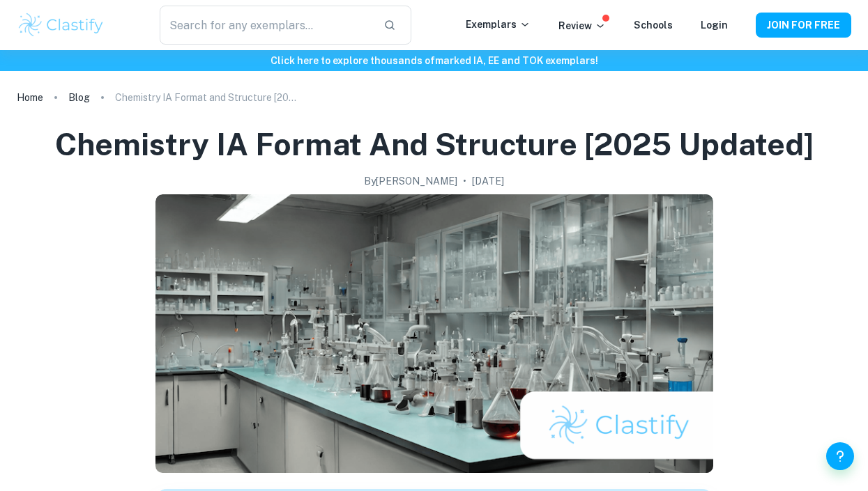  Describe the element at coordinates (803, 26) in the screenshot. I see `button: JOIN FOR FREE` at that location.